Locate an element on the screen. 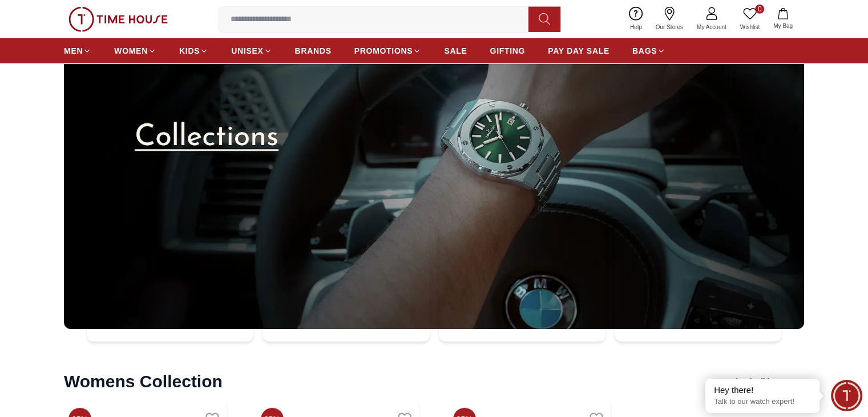 The width and height of the screenshot is (868, 417). a: KIDS is located at coordinates (194, 51).